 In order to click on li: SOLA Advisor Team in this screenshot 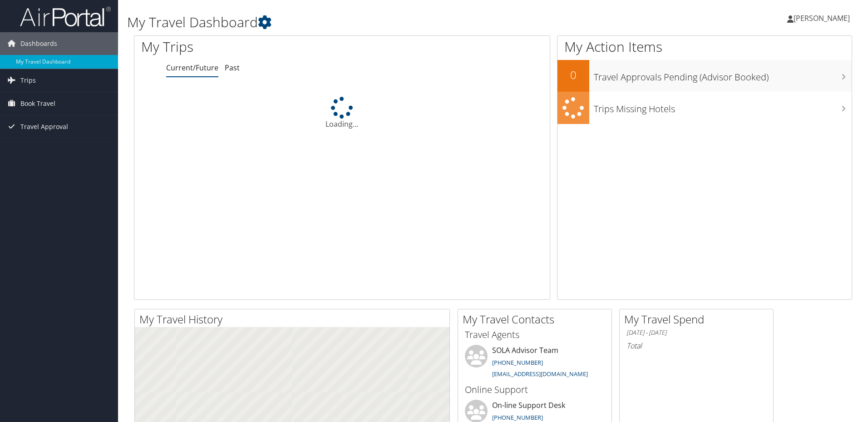, I will do `click(535, 363)`.